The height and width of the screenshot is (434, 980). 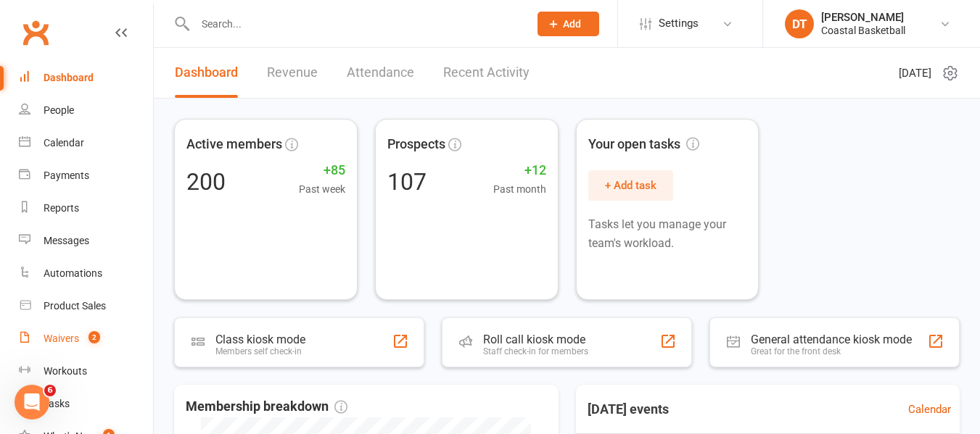 What do you see at coordinates (571, 24) in the screenshot?
I see `span: Add` at bounding box center [571, 24].